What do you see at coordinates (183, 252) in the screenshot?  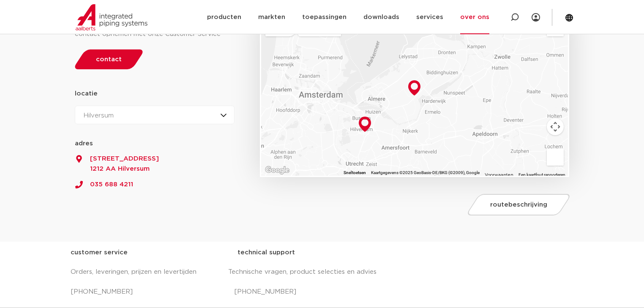 I see `strong: customer service technical support` at bounding box center [183, 252].